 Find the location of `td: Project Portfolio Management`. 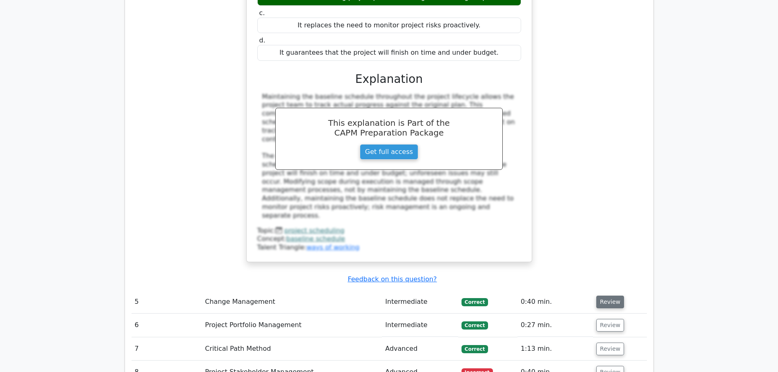

td: Project Portfolio Management is located at coordinates (292, 325).